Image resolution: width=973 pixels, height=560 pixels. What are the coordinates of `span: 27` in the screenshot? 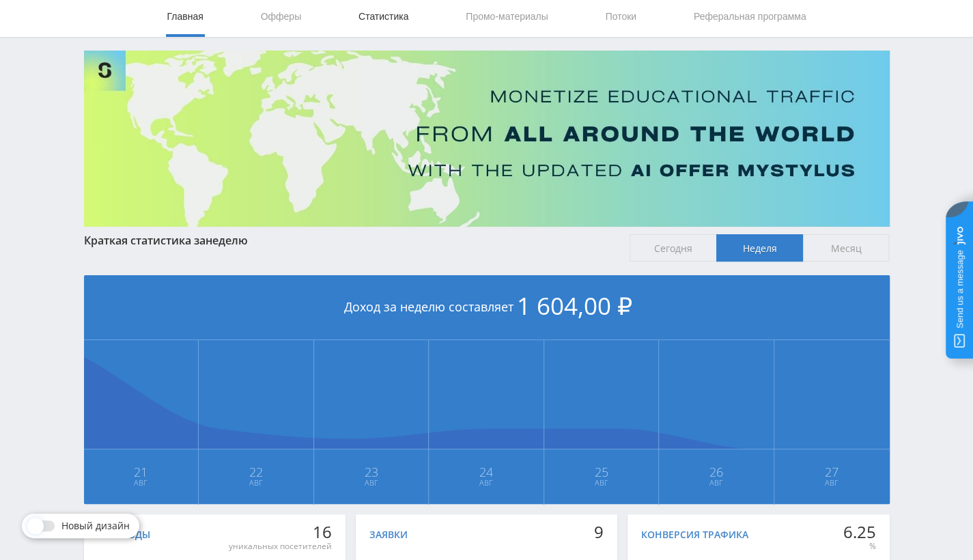 It's located at (832, 471).